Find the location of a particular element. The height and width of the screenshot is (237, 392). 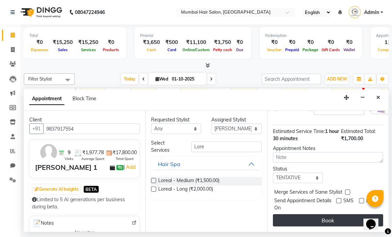

span: Gift Cards is located at coordinates (331, 50).